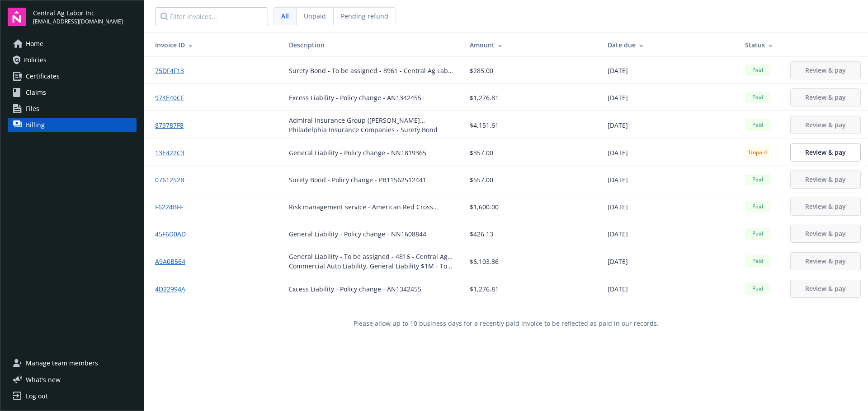 The width and height of the screenshot is (868, 411). Describe the element at coordinates (372, 266) in the screenshot. I see `div: Commercial Auto Liability, General Liability $1M - To be assigned - 7770 - Central Ag Labor Inc -...` at that location.